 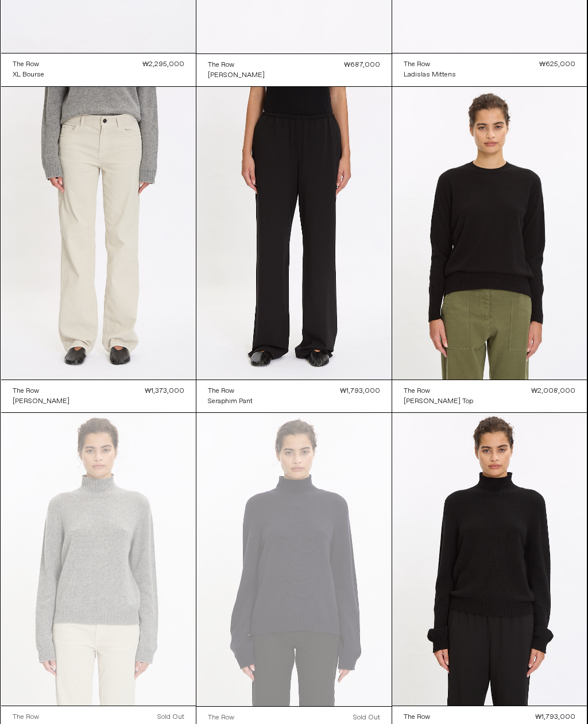 I want to click on div: ₩2,008,000, so click(x=554, y=391).